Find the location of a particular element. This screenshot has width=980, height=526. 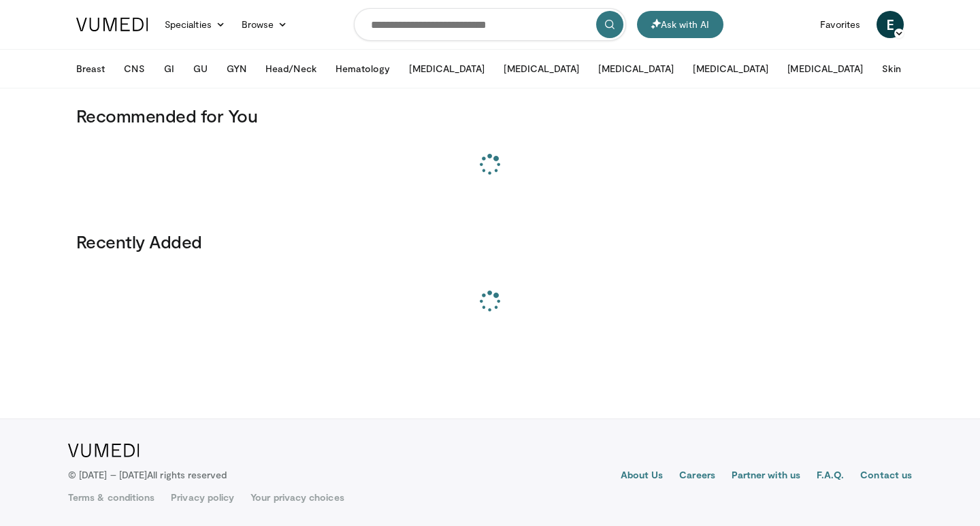

input: Search topics, interventions is located at coordinates (490, 25).